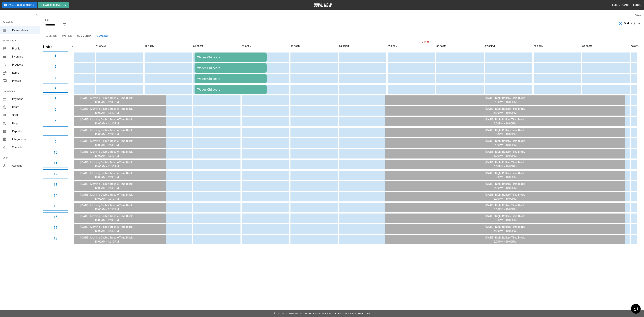 This screenshot has height=317, width=644. What do you see at coordinates (55, 56) in the screenshot?
I see `button: 1` at bounding box center [55, 56].